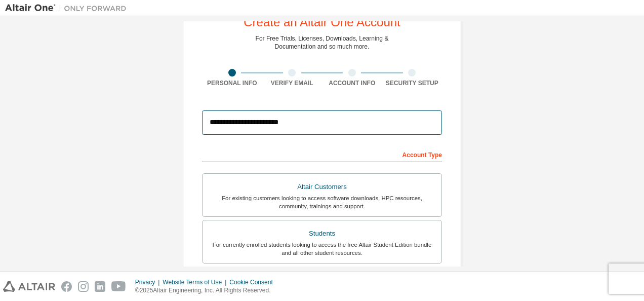 The height and width of the screenshot is (301, 644). I want to click on div: Cookie Consent, so click(254, 283).